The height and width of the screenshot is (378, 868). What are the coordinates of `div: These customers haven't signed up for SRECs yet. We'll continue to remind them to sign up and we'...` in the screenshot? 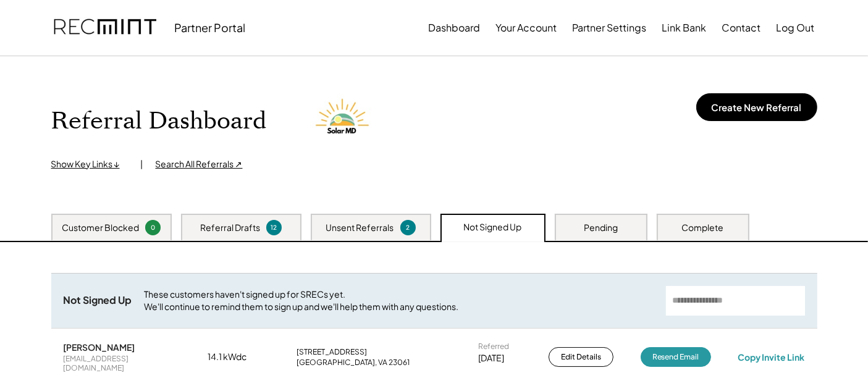 It's located at (399, 300).